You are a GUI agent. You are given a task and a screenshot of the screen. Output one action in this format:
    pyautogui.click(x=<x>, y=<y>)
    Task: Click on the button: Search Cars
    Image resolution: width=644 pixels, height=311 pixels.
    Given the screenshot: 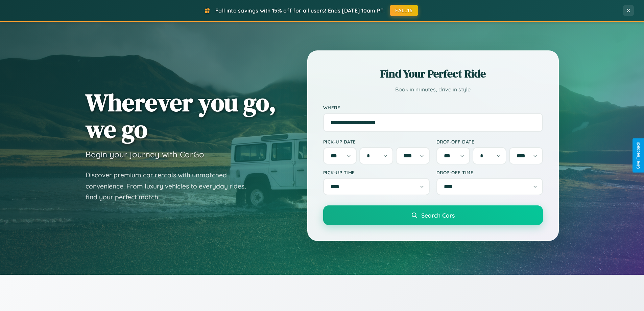 What is the action you would take?
    pyautogui.click(x=433, y=215)
    